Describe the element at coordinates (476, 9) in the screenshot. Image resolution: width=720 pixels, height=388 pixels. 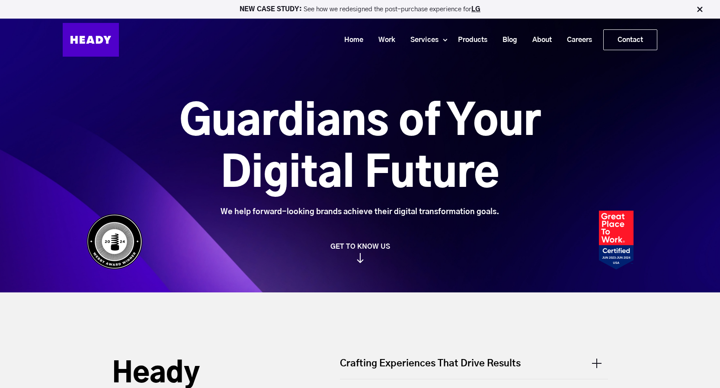
I see `a: LG` at that location.